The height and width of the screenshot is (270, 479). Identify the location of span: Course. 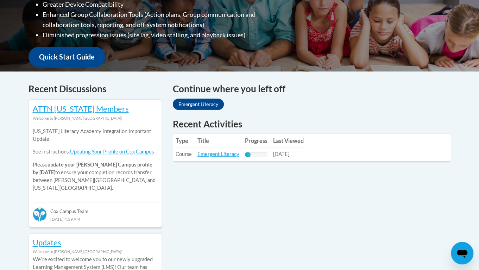
(184, 154).